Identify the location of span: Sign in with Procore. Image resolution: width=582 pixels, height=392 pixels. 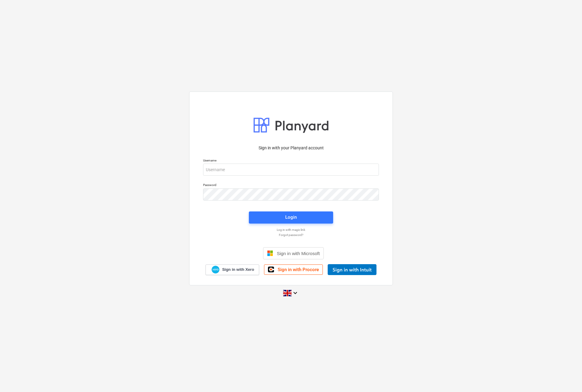
(298, 270).